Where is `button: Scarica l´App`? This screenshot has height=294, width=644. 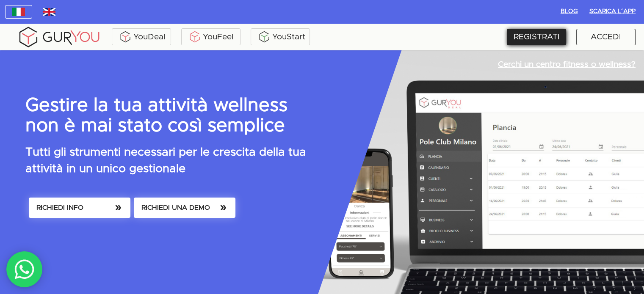
button: Scarica l´App is located at coordinates (613, 12).